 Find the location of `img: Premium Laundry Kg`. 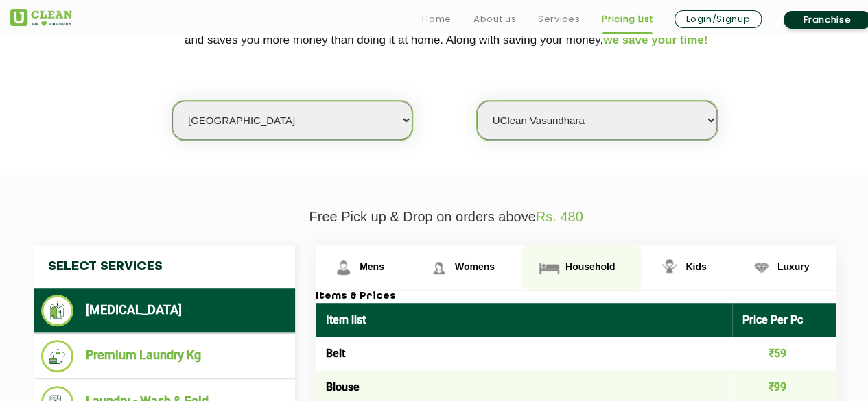

img: Premium Laundry Kg is located at coordinates (57, 356).